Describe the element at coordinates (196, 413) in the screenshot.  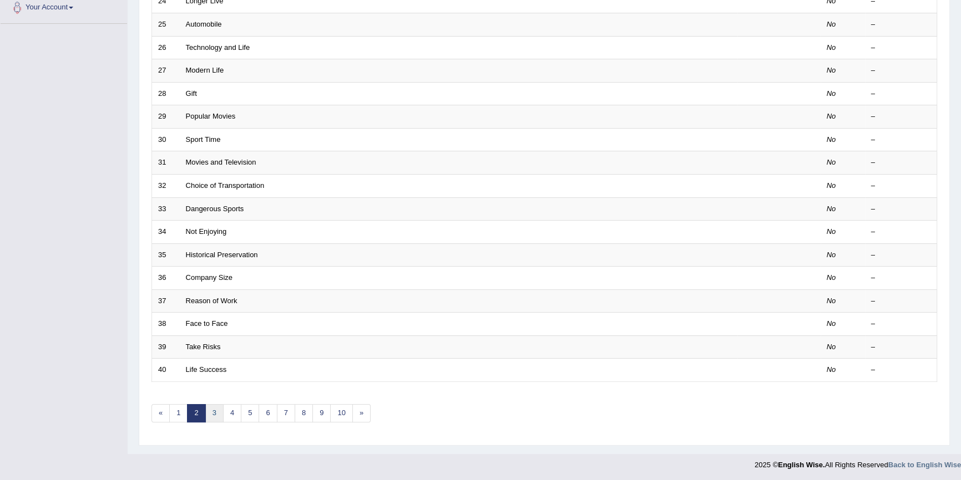
I see `a: 2` at that location.